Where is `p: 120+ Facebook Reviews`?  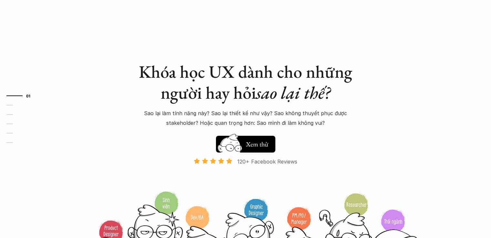
p: 120+ Facebook Reviews is located at coordinates (267, 162).